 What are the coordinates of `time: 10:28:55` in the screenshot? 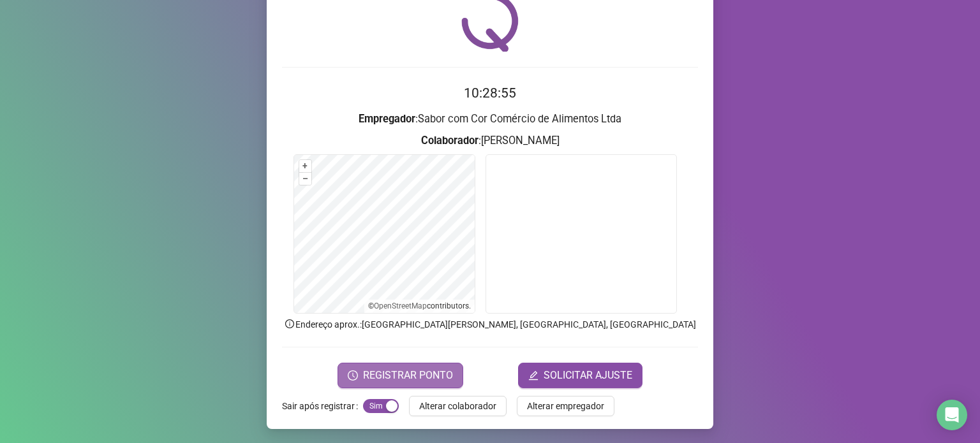 It's located at (490, 93).